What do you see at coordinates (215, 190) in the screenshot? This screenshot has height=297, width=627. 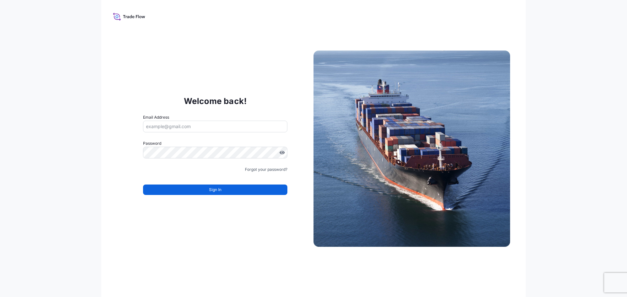 I see `span: Sign In` at bounding box center [215, 190].